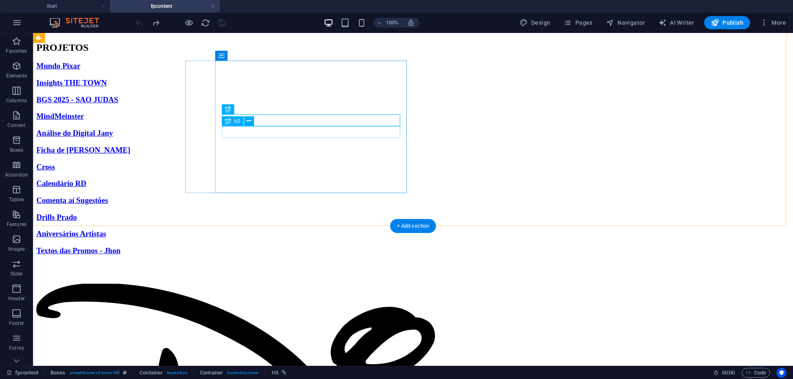 The height and width of the screenshot is (379, 793). What do you see at coordinates (388, 23) in the screenshot?
I see `button: 100%` at bounding box center [388, 23].